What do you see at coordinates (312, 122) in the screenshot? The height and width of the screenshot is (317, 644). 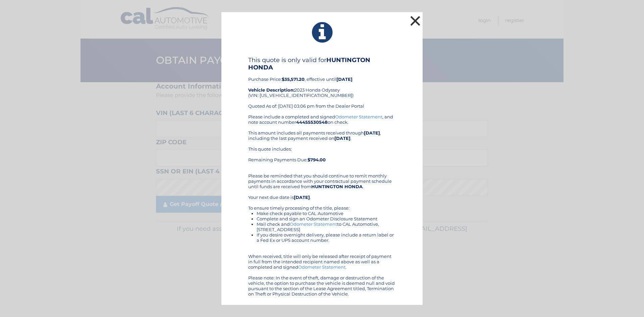 I see `b: 44455530548` at bounding box center [312, 122].